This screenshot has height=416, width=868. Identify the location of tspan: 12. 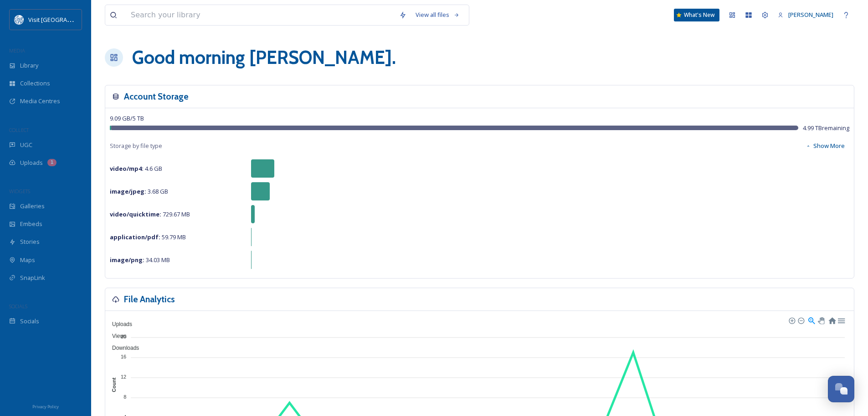
(123, 377).